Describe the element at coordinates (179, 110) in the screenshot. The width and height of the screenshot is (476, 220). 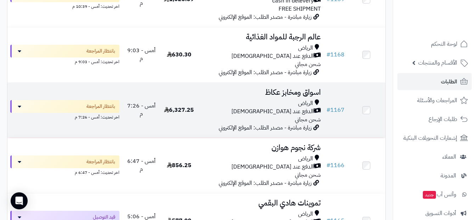
I see `span: 6,327.25` at that location.